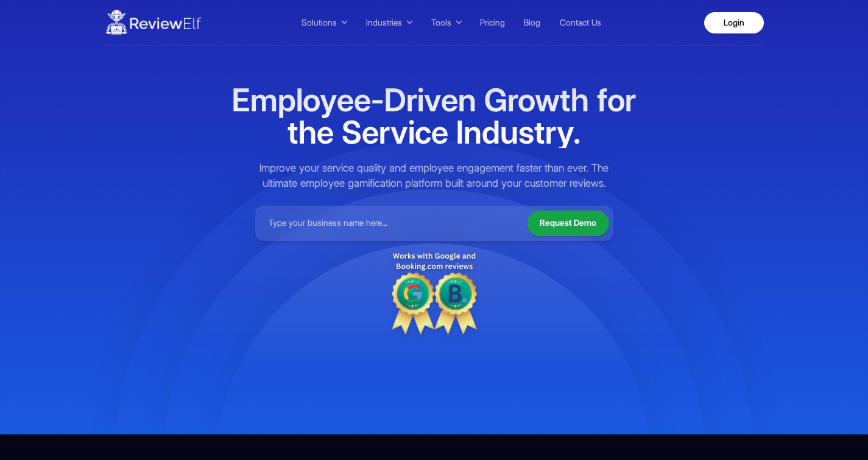 The image size is (868, 460). What do you see at coordinates (445, 22) in the screenshot?
I see `button: Tools` at bounding box center [445, 22].